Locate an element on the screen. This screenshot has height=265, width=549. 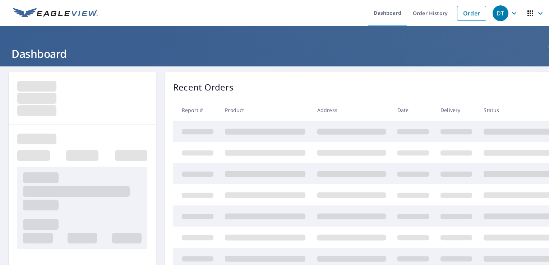
div: DT is located at coordinates (501, 13).